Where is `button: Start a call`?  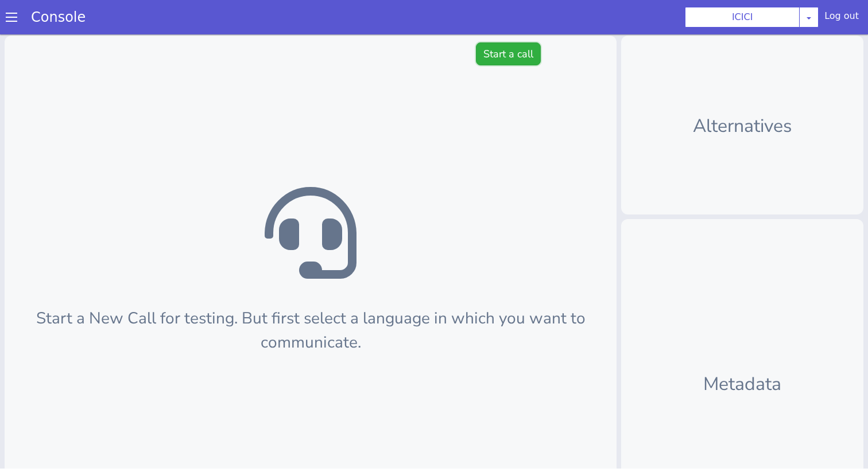
button: Start a call is located at coordinates (508, 22).